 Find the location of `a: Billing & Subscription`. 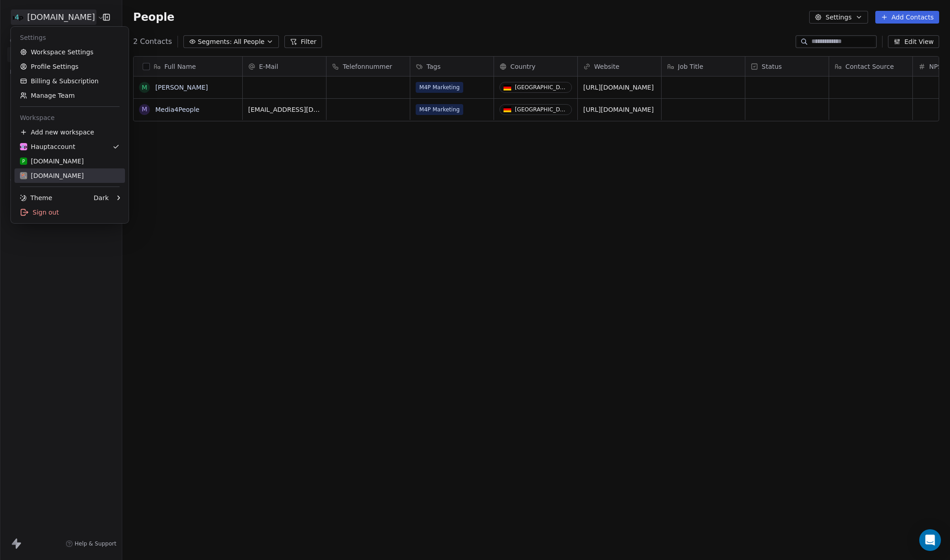

a: Billing & Subscription is located at coordinates (70, 81).